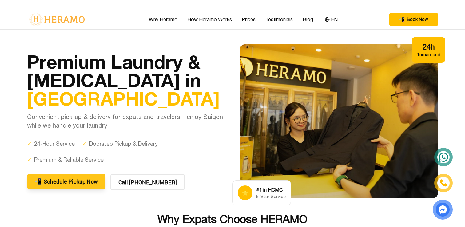 The height and width of the screenshot is (227, 465). Describe the element at coordinates (65, 160) in the screenshot. I see `div: Premium & Reliable Service` at that location.